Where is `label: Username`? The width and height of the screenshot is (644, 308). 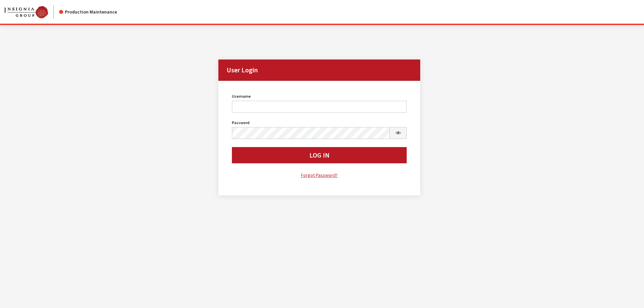 label: Username is located at coordinates (241, 96).